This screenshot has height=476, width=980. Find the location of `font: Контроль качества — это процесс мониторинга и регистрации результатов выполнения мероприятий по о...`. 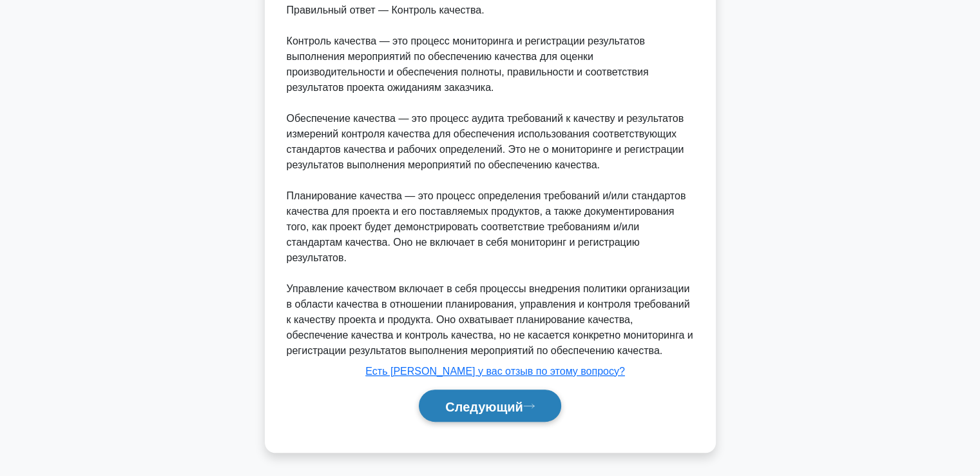

font: Контроль качества — это процесс мониторинга и регистрации результатов выполнения мероприятий по о... is located at coordinates (468, 64).